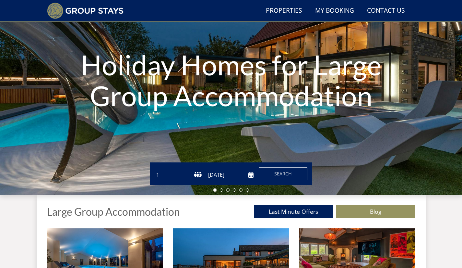 The width and height of the screenshot is (462, 268). Describe the element at coordinates (231, 80) in the screenshot. I see `h1: Holiday Homes for Large Group Accommodation` at that location.